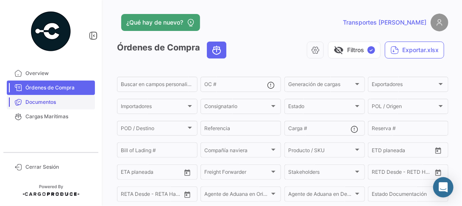 Image resolution: width=462 pixels, height=206 pixels. I want to click on span: Generación de cargas, so click(321, 86).